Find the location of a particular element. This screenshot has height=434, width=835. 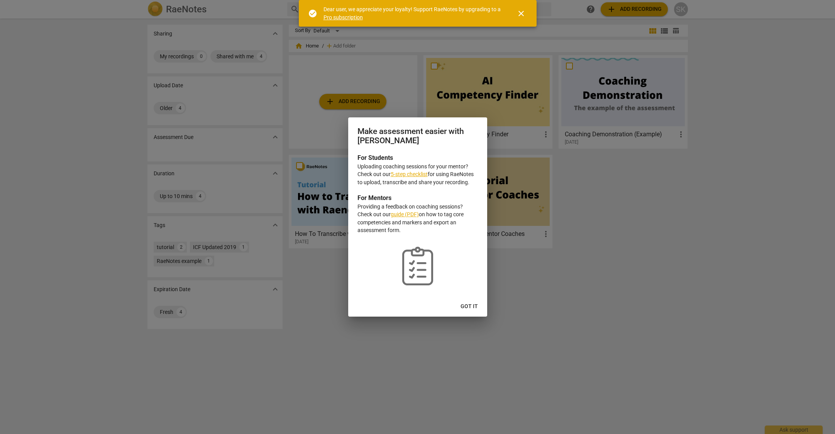

div: Dear user, we appreciate your loyalty! Support RaeNotes by upgrading to a is located at coordinates (413, 13).